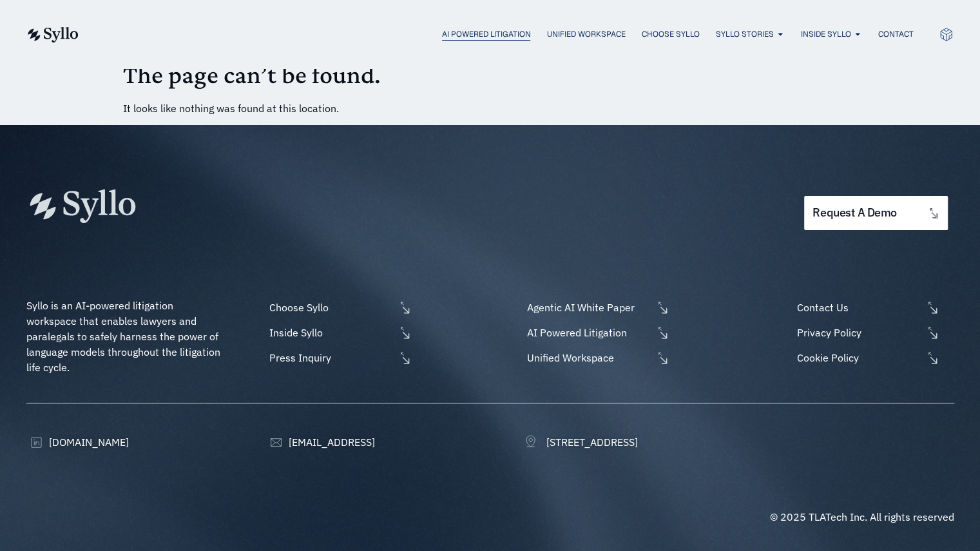  What do you see at coordinates (53, 35) in the screenshot?
I see `img: syllo` at bounding box center [53, 35].